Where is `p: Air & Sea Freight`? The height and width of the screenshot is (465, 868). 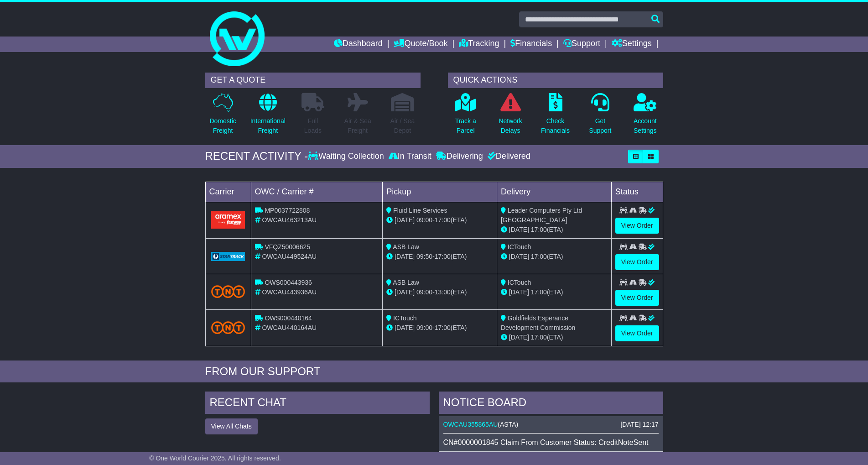
p: Air & Sea Freight is located at coordinates (358, 126).